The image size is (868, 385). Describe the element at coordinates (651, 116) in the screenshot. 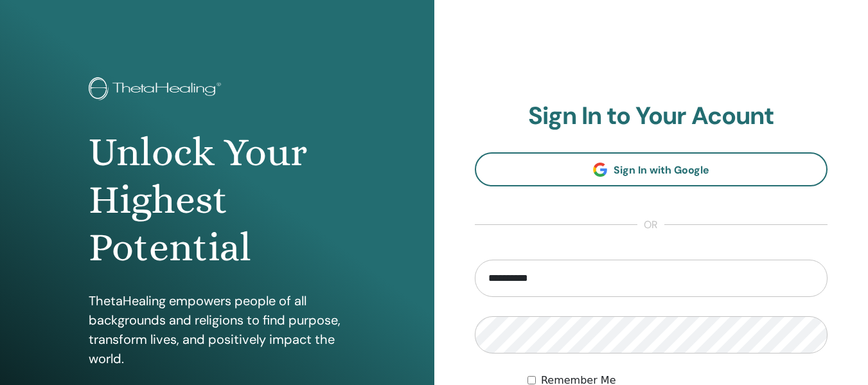

I see `h2: Sign In to Your Acount` at that location.